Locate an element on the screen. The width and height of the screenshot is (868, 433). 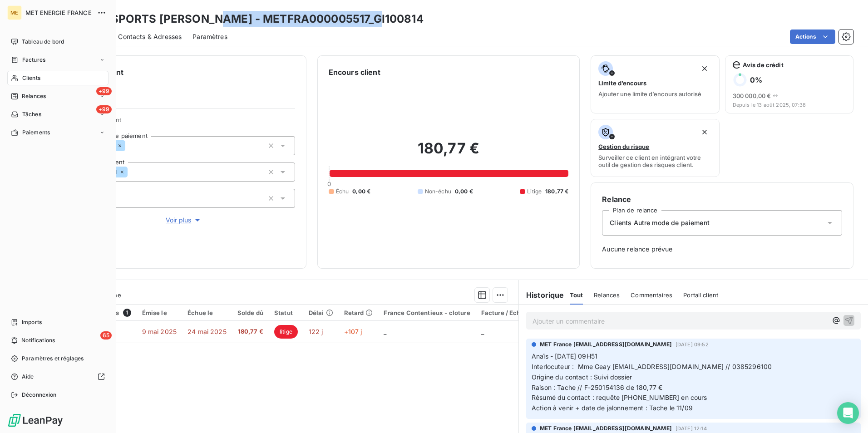
button: Limite d’encoursAjouter une limite d’encours autorisé is located at coordinates (655, 84).